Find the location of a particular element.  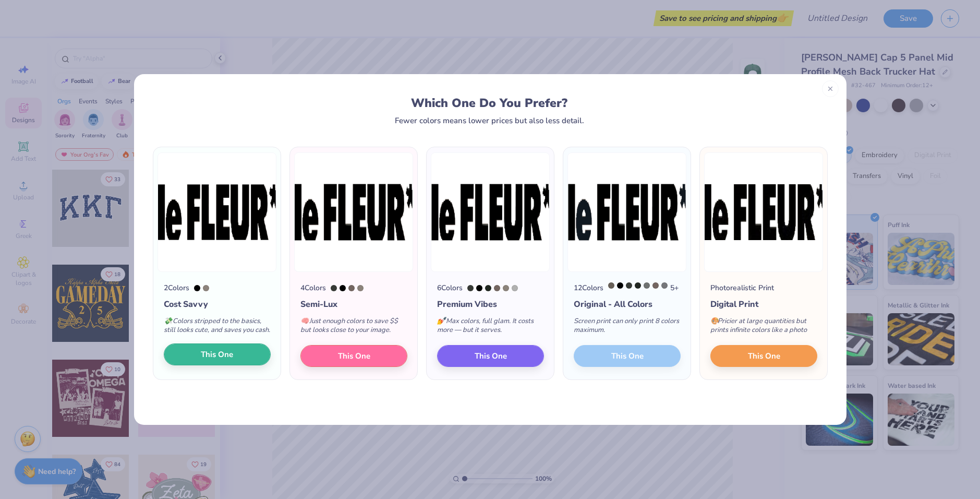

img: 4 color option is located at coordinates (354, 212).